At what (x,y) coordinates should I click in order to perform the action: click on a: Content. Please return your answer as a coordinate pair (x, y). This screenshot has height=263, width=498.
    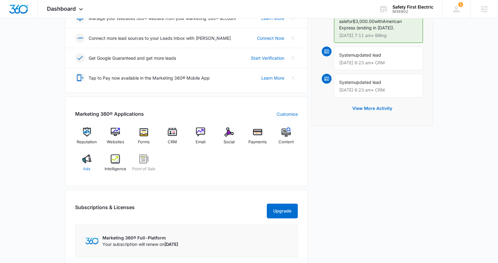
    Looking at the image, I should click on (286, 139).